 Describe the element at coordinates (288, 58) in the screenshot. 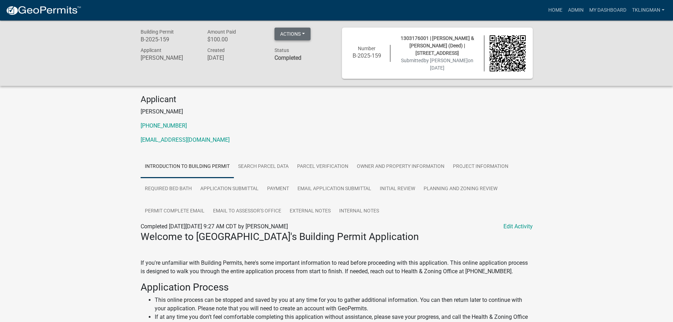

I see `strong: Completed` at that location.